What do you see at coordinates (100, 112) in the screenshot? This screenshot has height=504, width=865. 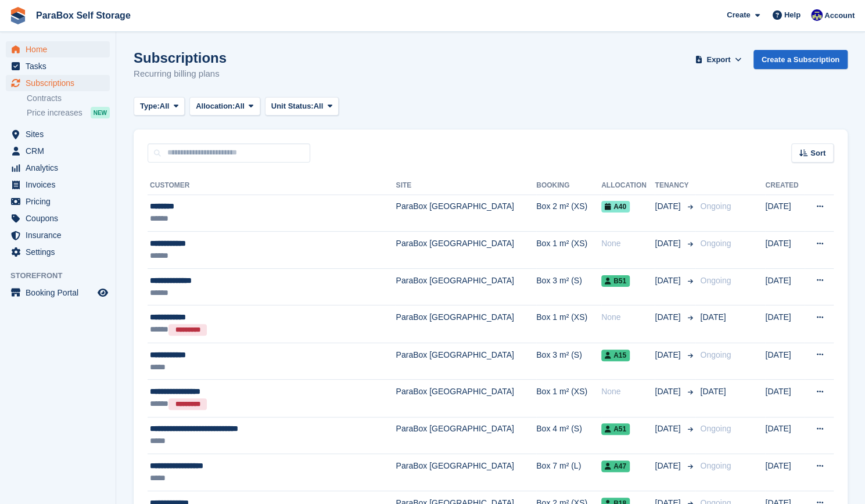 I see `div: NEW` at bounding box center [100, 112].